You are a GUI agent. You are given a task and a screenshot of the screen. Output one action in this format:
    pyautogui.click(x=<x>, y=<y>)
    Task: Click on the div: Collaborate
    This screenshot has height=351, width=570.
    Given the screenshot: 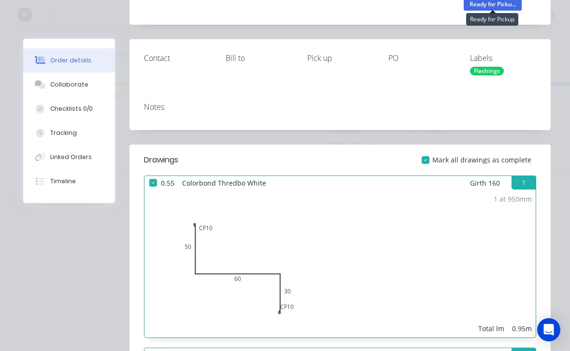 What is the action you would take?
    pyautogui.click(x=69, y=85)
    